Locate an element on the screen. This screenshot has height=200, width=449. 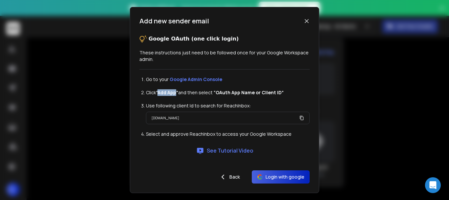
img: tips is located at coordinates (143, 39).